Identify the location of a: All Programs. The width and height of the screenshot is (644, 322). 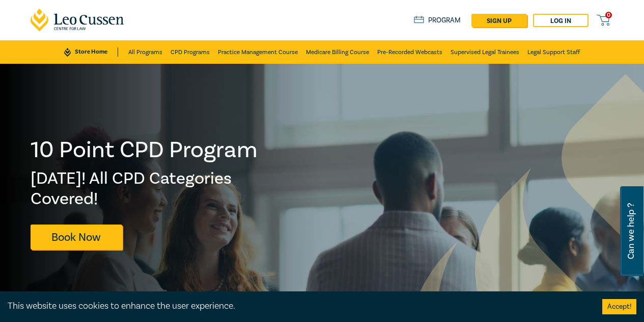
(145, 52).